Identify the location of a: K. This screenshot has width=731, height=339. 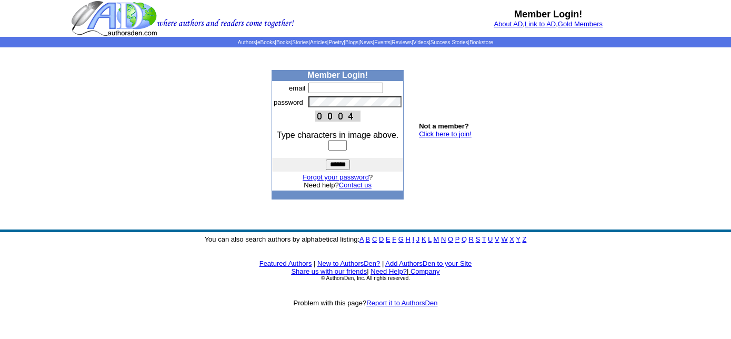
(424, 239).